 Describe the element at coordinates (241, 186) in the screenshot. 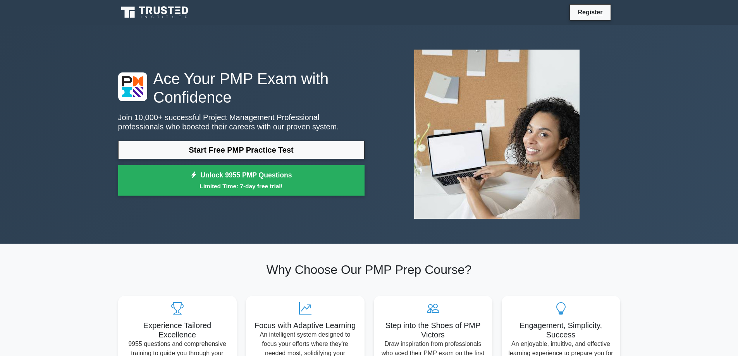

I see `small: Limited Time: 7-day free trial!` at that location.